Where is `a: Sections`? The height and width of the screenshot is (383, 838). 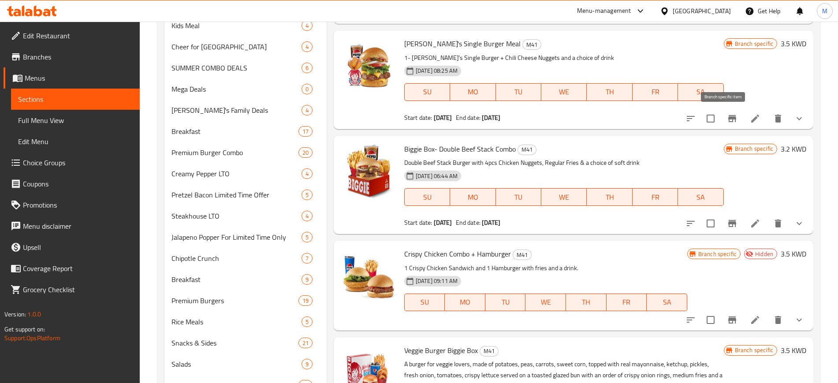 a: Sections is located at coordinates (75, 99).